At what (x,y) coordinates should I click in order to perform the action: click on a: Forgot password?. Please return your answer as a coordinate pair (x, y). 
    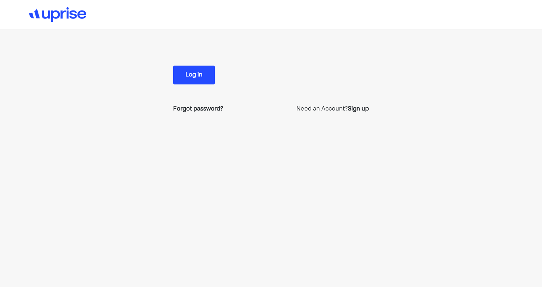
    Looking at the image, I should click on (198, 109).